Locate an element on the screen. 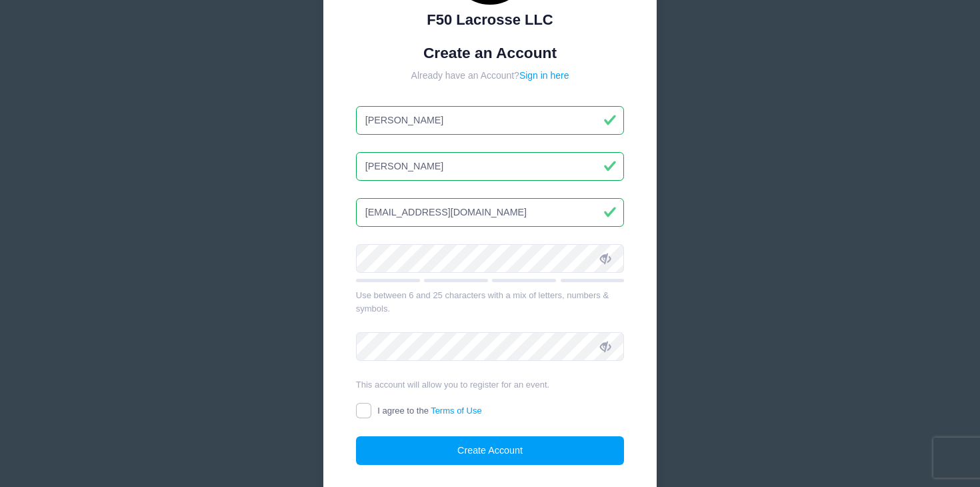 This screenshot has width=980, height=487. button: Create Account is located at coordinates (490, 450).